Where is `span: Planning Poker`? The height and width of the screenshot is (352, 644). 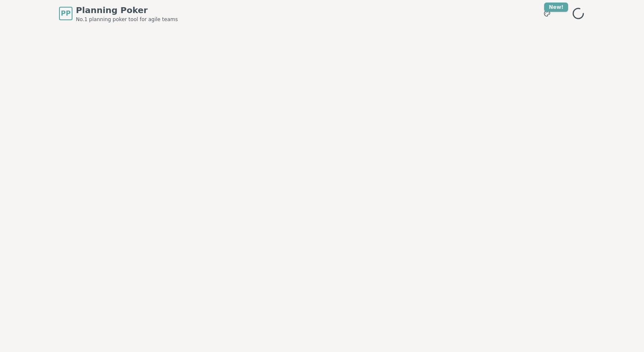 span: Planning Poker is located at coordinates (127, 10).